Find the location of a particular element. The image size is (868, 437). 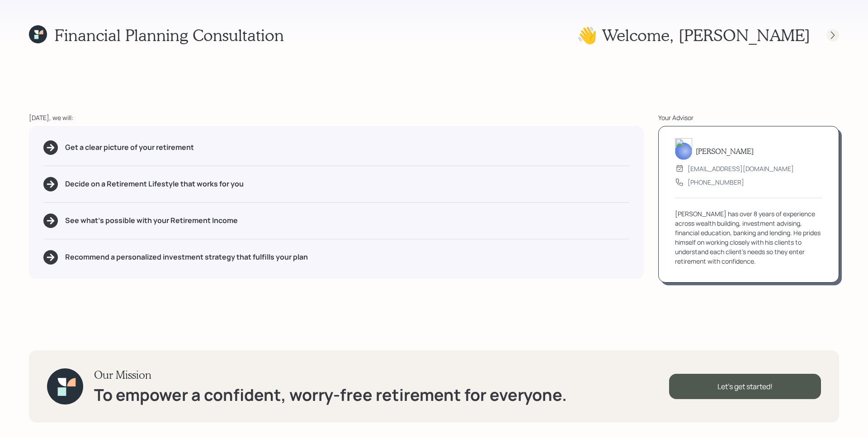

img: james-distasi-headshot.png is located at coordinates (683, 149).